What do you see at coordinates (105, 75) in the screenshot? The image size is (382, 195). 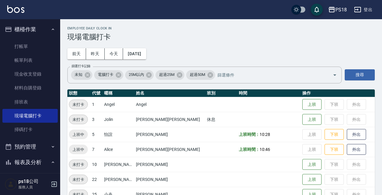 I see `span: 電腦打卡` at bounding box center [105, 75].